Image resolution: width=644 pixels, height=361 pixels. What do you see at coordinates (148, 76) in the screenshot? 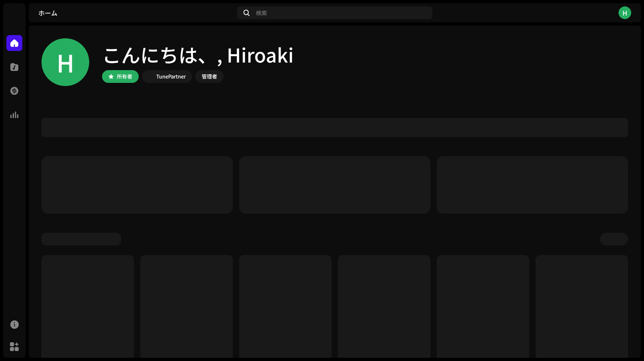
I see `img: bb549e82-3f54-41b5-8d74-ce06bd45c366` at bounding box center [148, 76].